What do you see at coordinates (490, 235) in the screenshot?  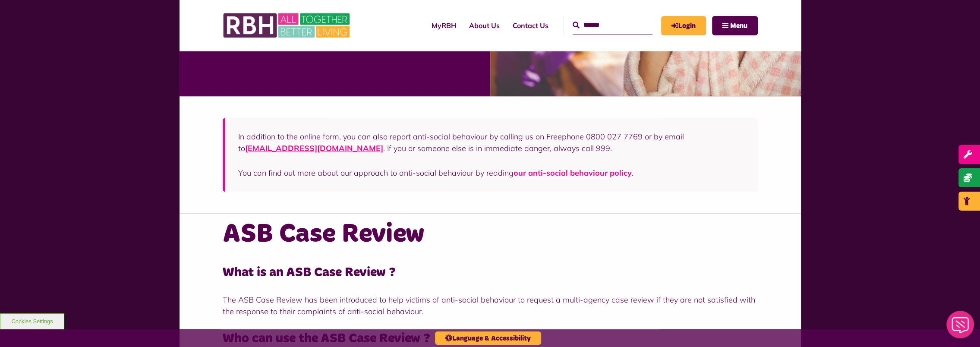 I see `h1: ASB Case Review` at bounding box center [490, 235].